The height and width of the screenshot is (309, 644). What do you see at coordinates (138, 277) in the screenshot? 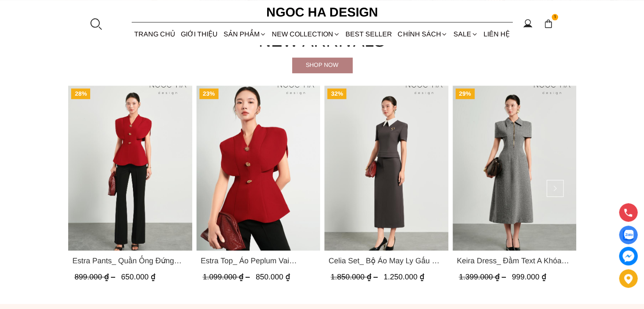
I see `span: 650.000 ₫` at bounding box center [138, 277].